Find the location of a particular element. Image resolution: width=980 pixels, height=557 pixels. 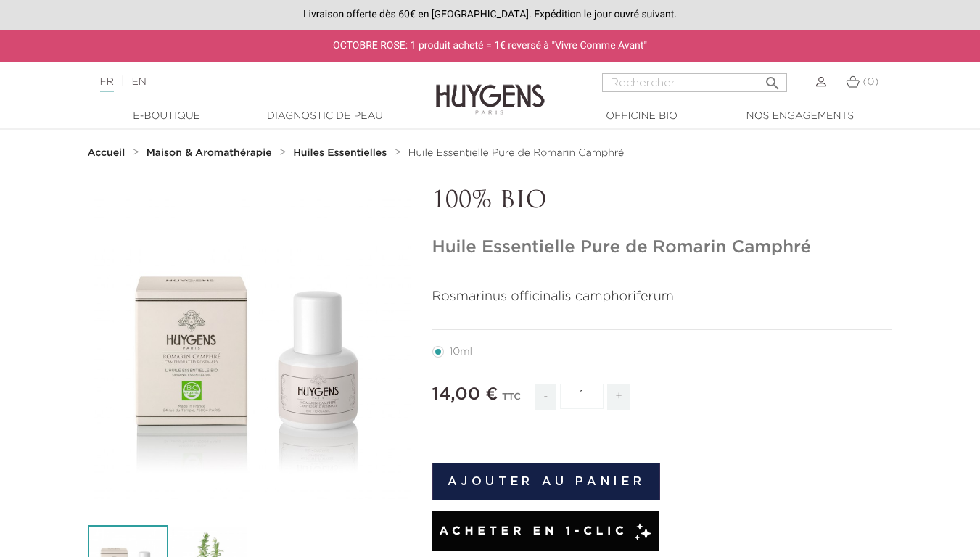

label: 10ml is located at coordinates (460, 352).